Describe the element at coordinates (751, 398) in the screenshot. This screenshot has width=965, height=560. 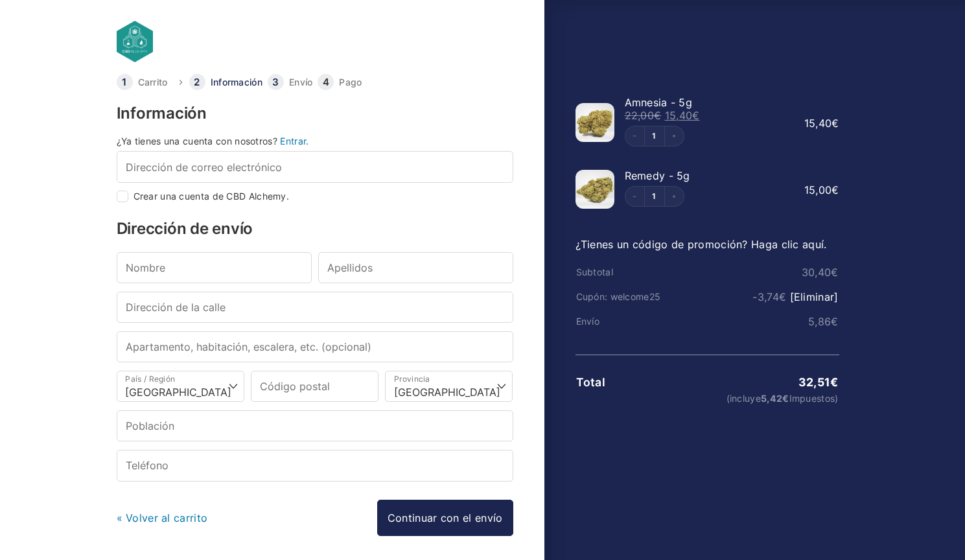
I see `small: (incluye Impuestos)` at that location.